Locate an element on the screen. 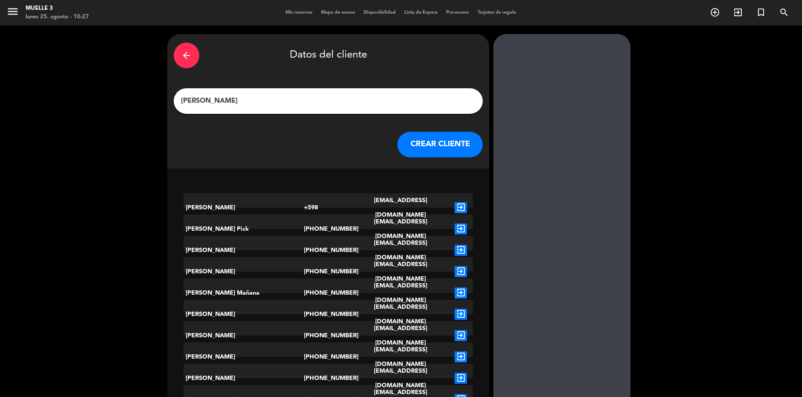 The width and height of the screenshot is (802, 397). span: Lista de Espera is located at coordinates (421, 12).